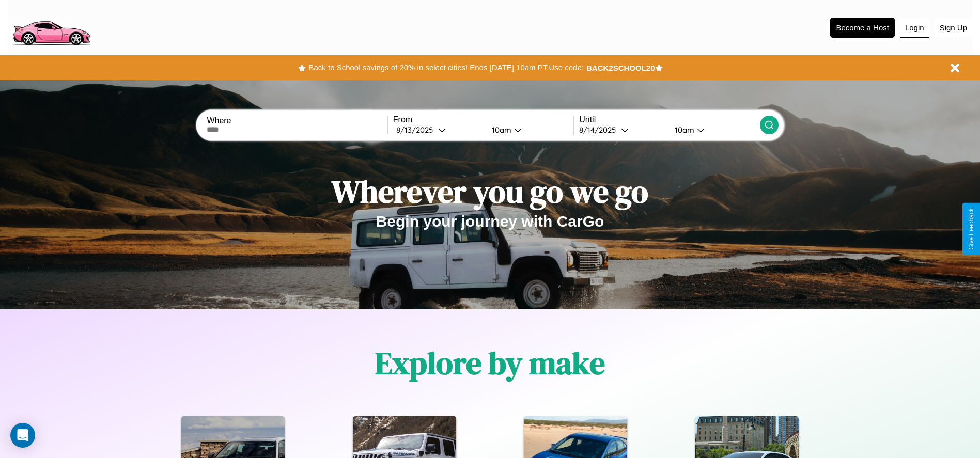 The image size is (980, 458). I want to click on button: 8/13/2025, so click(438, 130).